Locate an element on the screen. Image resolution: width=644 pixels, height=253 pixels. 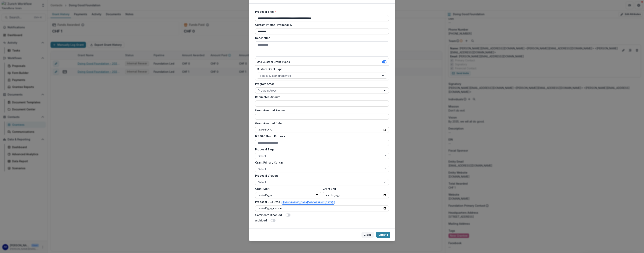
label: Grant End is located at coordinates (355, 189).